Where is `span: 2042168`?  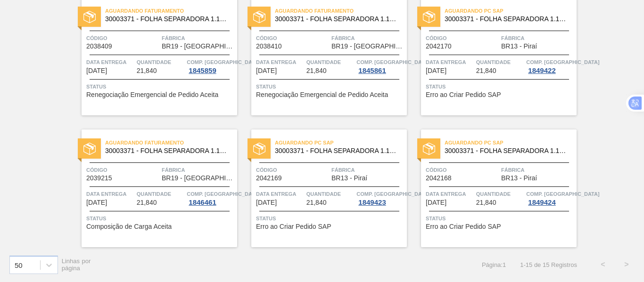 span: 2042168 is located at coordinates (439, 178).